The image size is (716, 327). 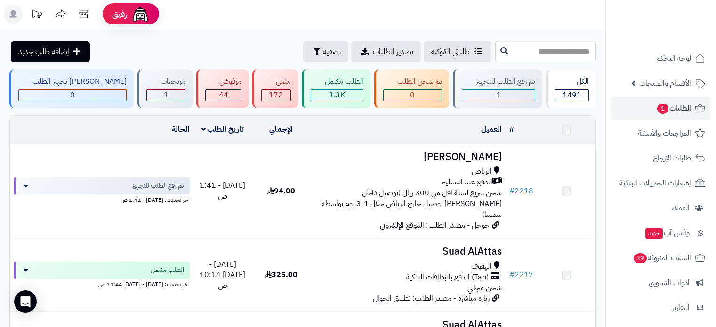 What do you see at coordinates (662, 258) in the screenshot?
I see `span: السلات المتروكة` at bounding box center [662, 258].